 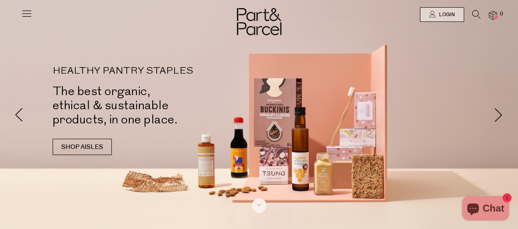 What do you see at coordinates (486, 210) in the screenshot?
I see `inbox-online-store-chat: Shopify online store chat` at bounding box center [486, 210].